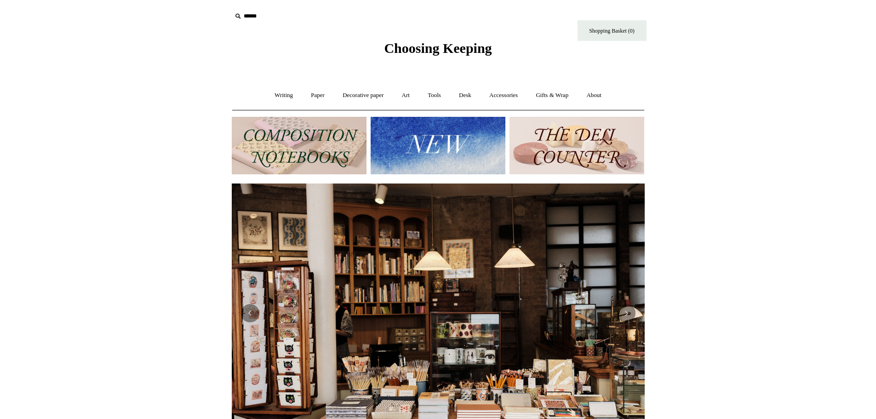  What do you see at coordinates (318, 95) in the screenshot?
I see `a: Paper` at bounding box center [318, 95].